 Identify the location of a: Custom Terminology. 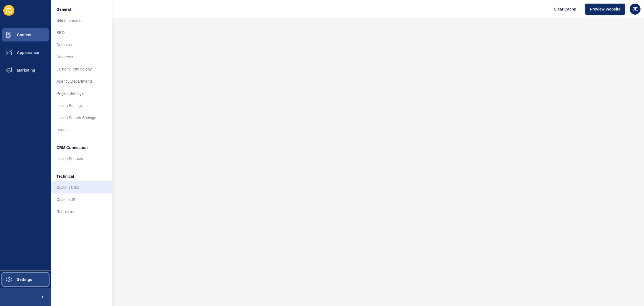
(82, 69).